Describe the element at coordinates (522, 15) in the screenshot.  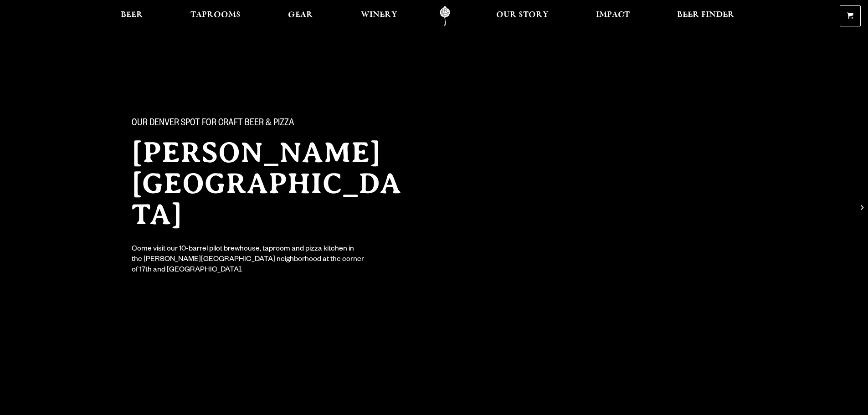
I see `span: Our Story` at that location.